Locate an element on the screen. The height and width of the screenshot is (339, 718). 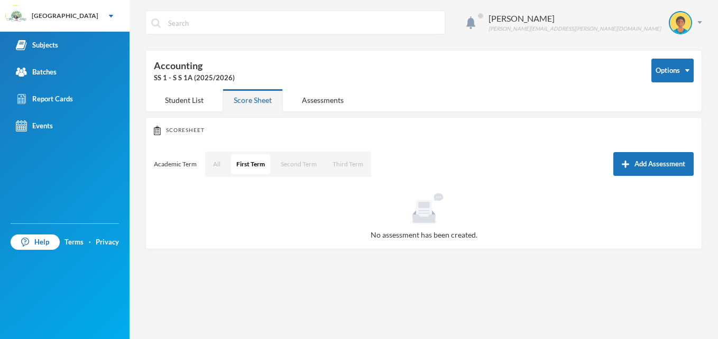
img: logo is located at coordinates (16, 16).